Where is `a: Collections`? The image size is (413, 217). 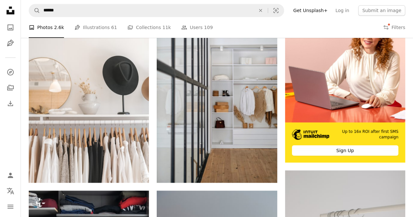
a: Collections is located at coordinates (10, 88).